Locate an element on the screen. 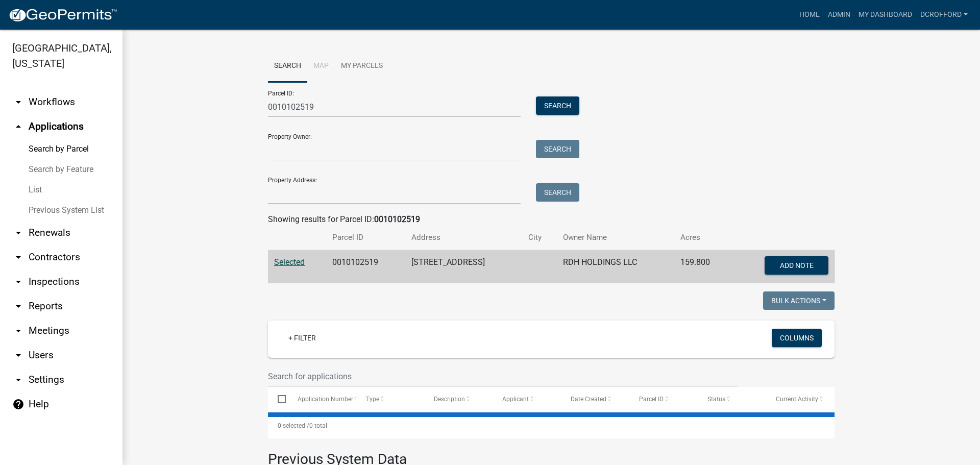 Image resolution: width=980 pixels, height=465 pixels. th: Parcel ID is located at coordinates (366, 237).